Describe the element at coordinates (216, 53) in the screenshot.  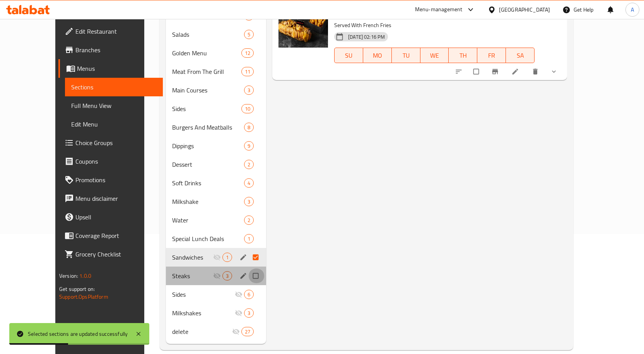
I see `div: Golden Menu12` at that location.